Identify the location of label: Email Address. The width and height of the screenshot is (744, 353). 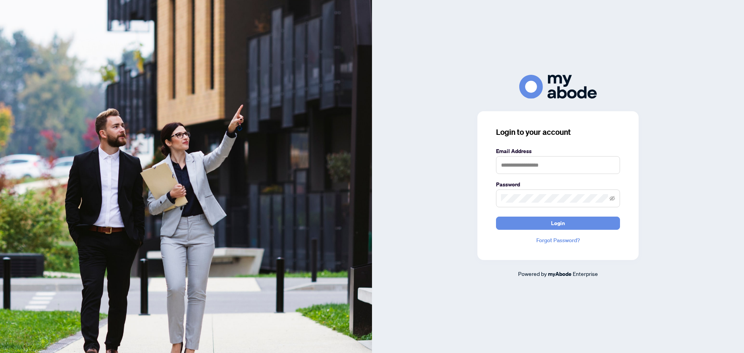
(558, 151).